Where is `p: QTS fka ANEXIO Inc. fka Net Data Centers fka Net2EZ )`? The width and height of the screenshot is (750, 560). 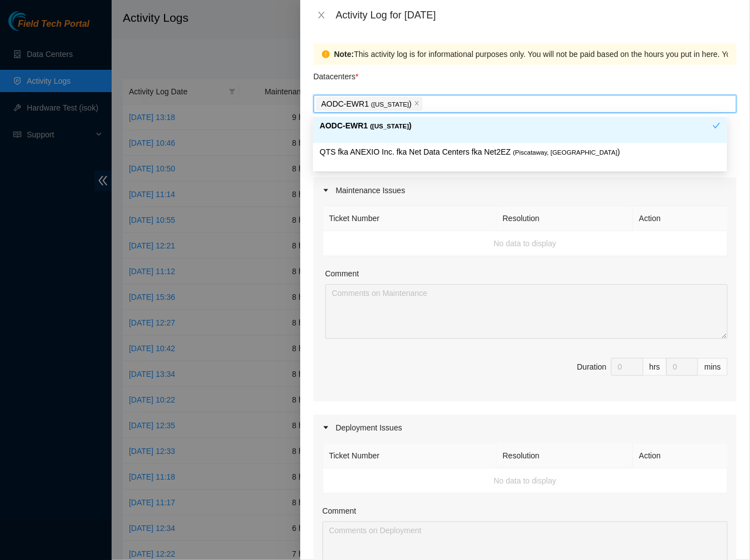
p: QTS fka ANEXIO Inc. fka Net Data Centers fka Net2EZ ) is located at coordinates (520, 152).